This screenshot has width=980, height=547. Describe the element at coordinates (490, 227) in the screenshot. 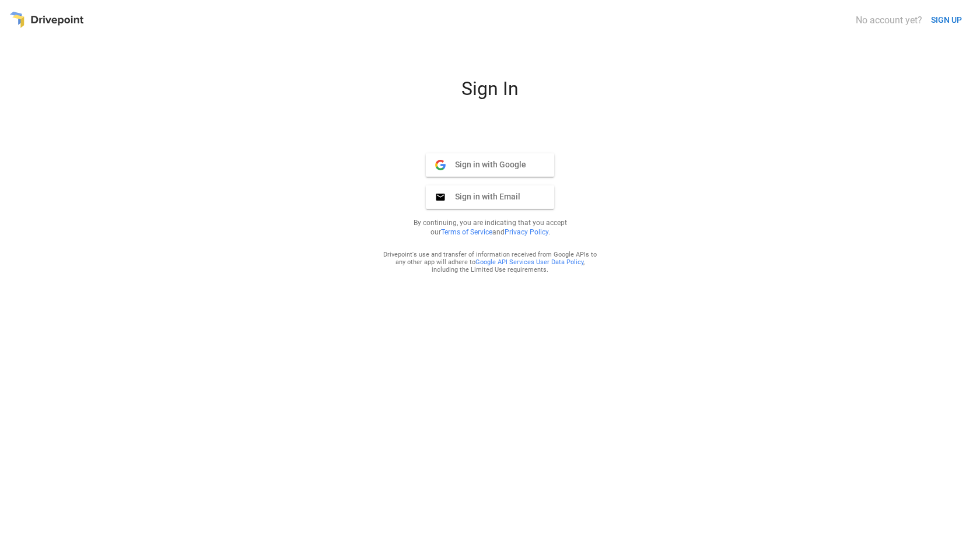

I see `p: By continuing, you are indicating that you accept our and .` at that location.